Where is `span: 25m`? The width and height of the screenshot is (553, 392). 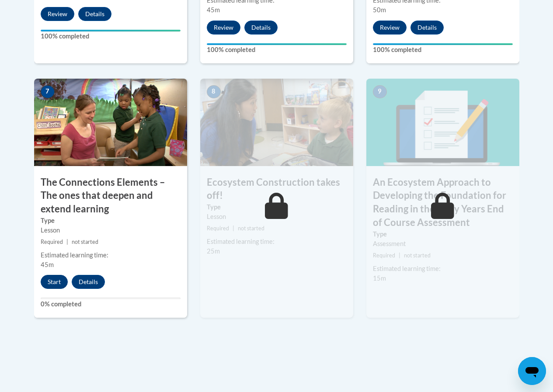
span: 25m is located at coordinates (213, 251).